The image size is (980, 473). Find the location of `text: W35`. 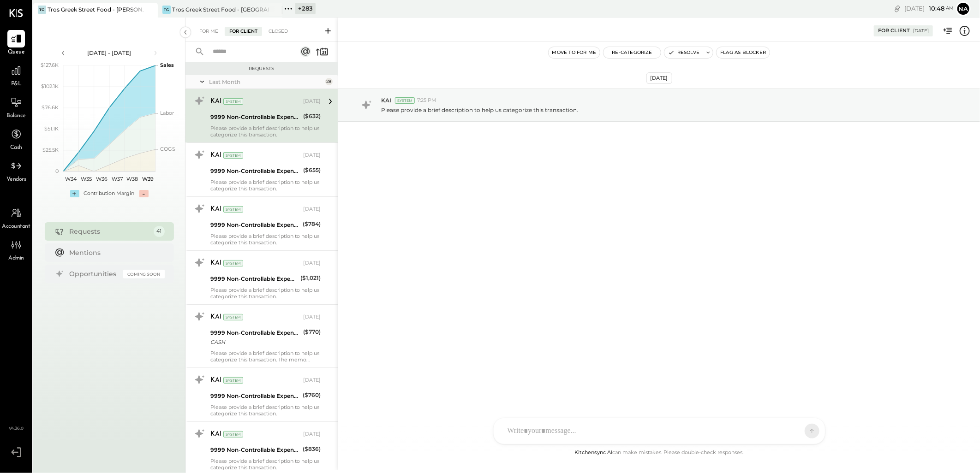

text: W35 is located at coordinates (86, 179).